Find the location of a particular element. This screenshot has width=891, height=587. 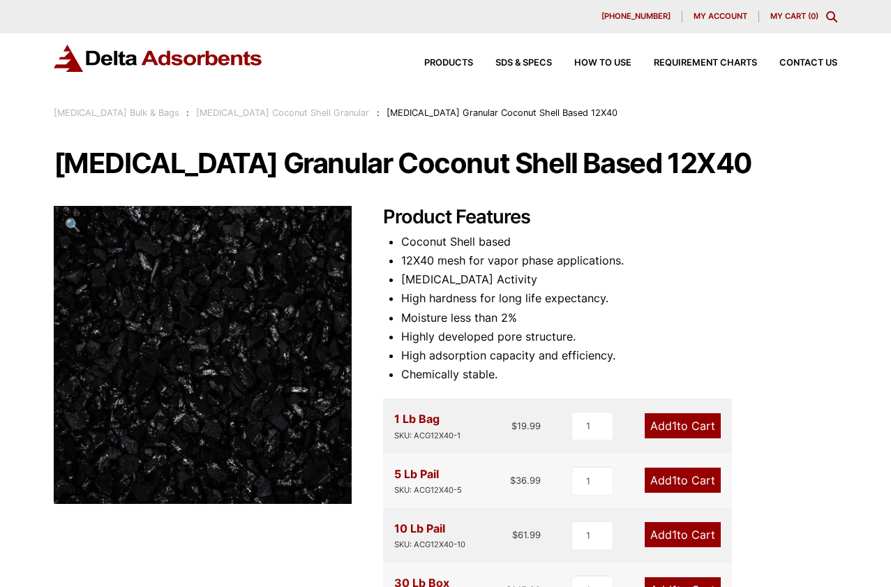

li: Coconut Shell based is located at coordinates (619, 242).